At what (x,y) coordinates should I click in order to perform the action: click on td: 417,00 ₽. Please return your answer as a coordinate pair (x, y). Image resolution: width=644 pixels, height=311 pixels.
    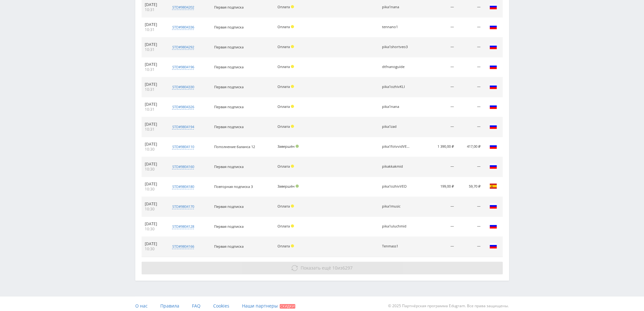
    Looking at the image, I should click on (470, 147).